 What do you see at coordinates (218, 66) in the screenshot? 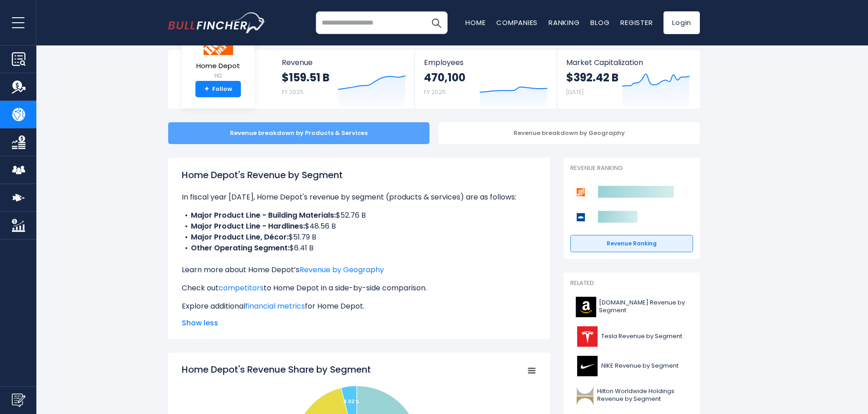
I see `span: Home Depot` at bounding box center [218, 66].